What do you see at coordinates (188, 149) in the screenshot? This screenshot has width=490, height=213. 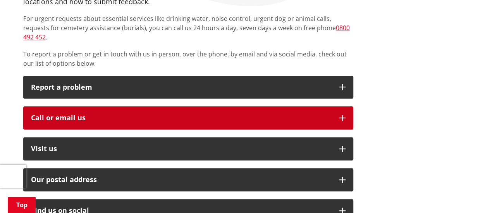 I see `button: Visit us` at bounding box center [188, 149].